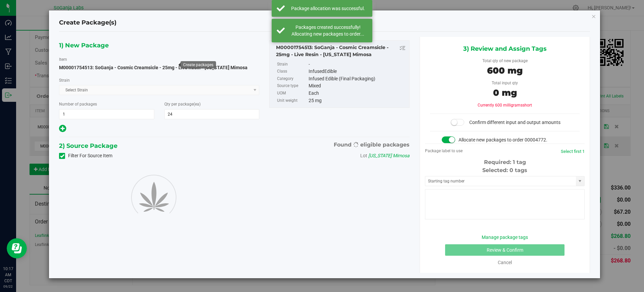 The height and width of the screenshot is (292, 644). Describe the element at coordinates (357, 101) in the screenshot. I see `div: 25 mg` at that location.